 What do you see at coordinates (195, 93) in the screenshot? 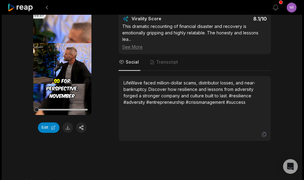
I see `div: LifeWave faced million-dollar scams, distributor losses, and near-bankruptcy. Discover how resili...` at bounding box center [195, 93].